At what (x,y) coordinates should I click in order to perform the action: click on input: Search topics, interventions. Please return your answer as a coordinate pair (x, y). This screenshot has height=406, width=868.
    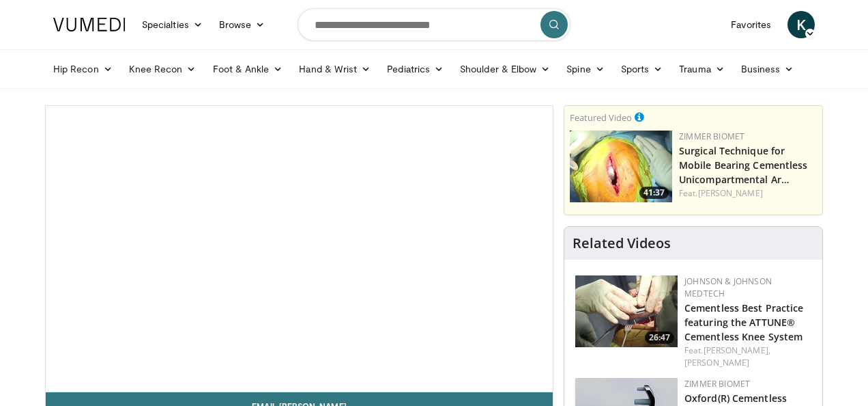
    Looking at the image, I should click on (434, 24).